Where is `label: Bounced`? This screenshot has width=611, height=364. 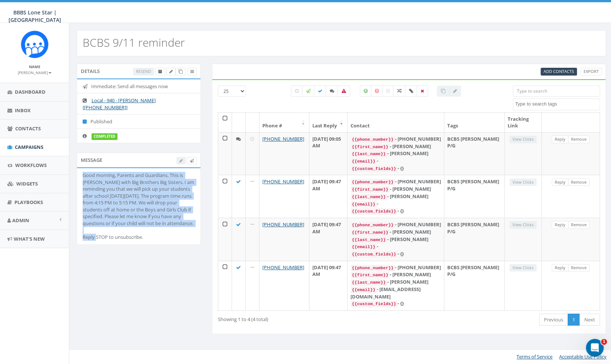
label: Bounced is located at coordinates (344, 91).